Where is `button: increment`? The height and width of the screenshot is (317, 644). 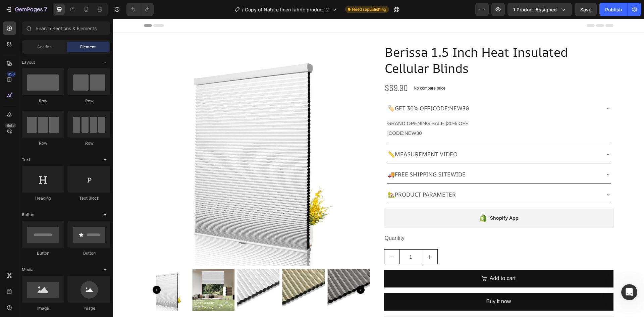 button: increment is located at coordinates (316, 238).